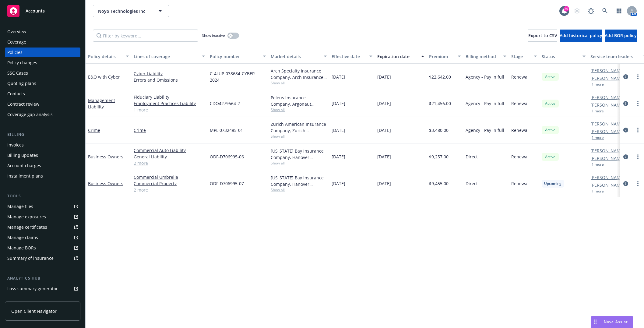  What do you see at coordinates (553, 184) in the screenshot?
I see `span: Upcoming` at bounding box center [553, 184].